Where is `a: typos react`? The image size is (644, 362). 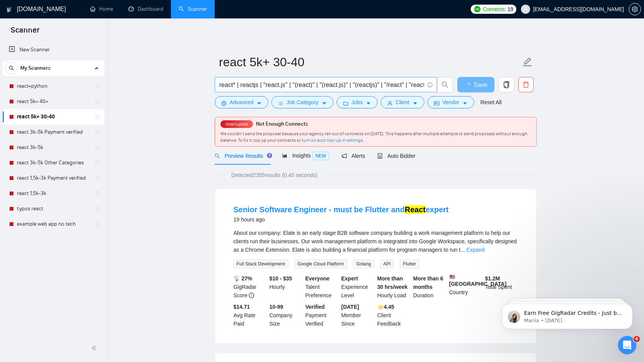 a: typos react is located at coordinates (54, 209).